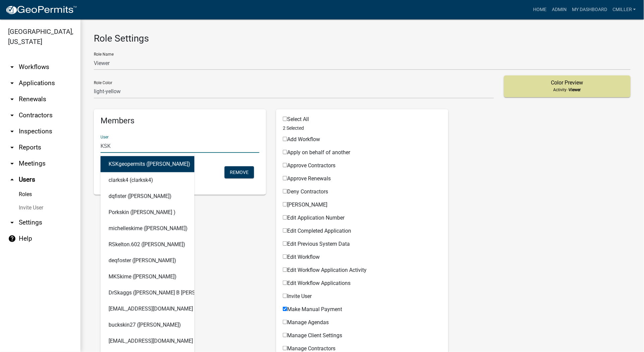  I want to click on a: Home, so click(539, 10).